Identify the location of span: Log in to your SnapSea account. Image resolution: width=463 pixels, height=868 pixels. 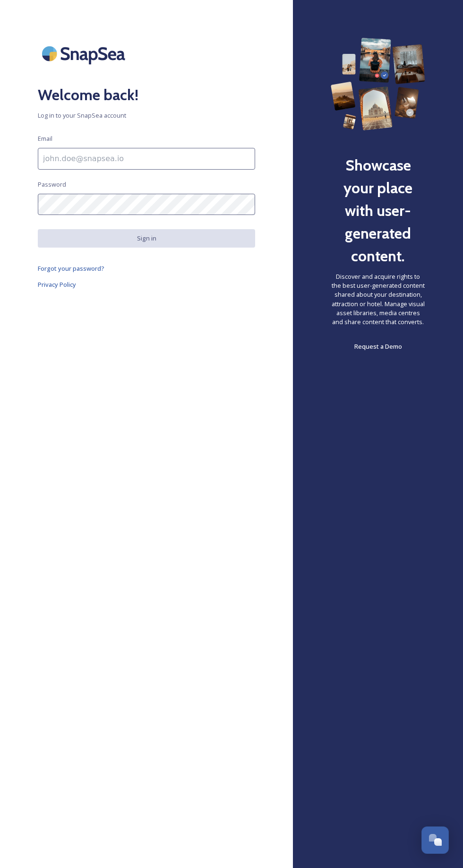
(147, 115).